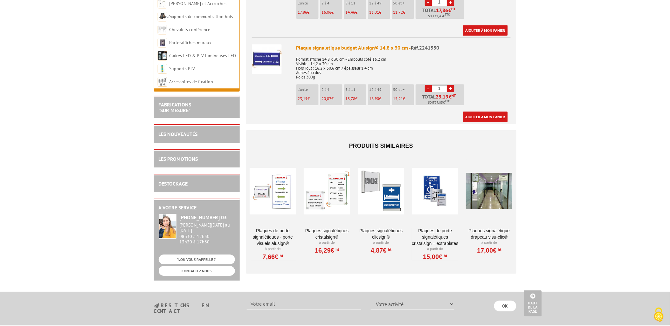 The height and width of the screenshot is (326, 670). I want to click on img: Porte-affiches muraux, so click(163, 43).